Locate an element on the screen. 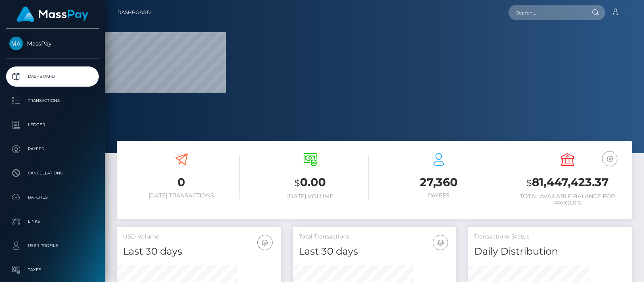 This screenshot has height=282, width=644. a: User Profile is located at coordinates (53, 246).